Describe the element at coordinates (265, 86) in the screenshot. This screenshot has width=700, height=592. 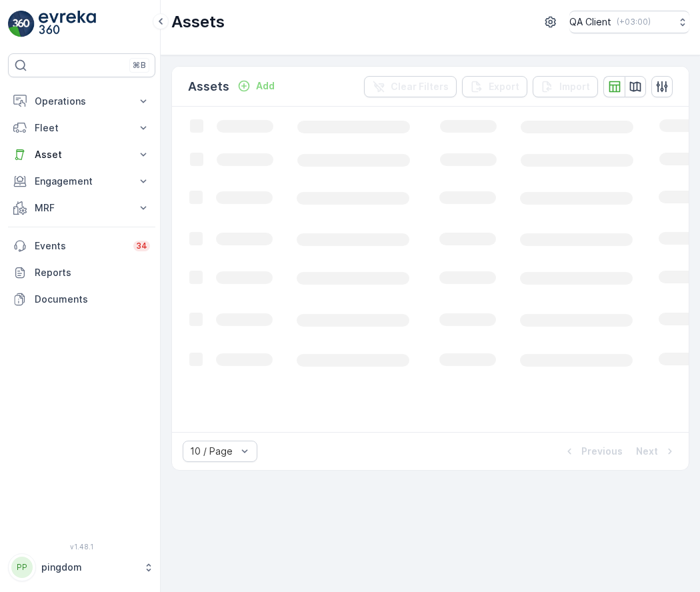
I see `p: Add` at that location.